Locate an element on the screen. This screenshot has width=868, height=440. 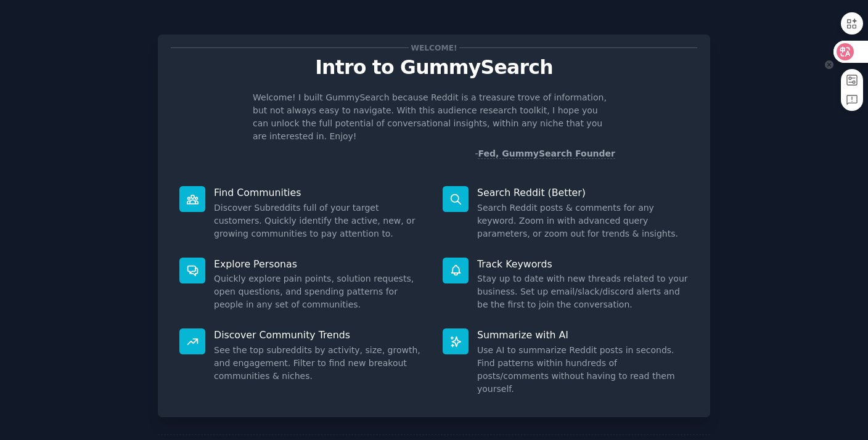
p: Search Reddit (Better) is located at coordinates (583, 192).